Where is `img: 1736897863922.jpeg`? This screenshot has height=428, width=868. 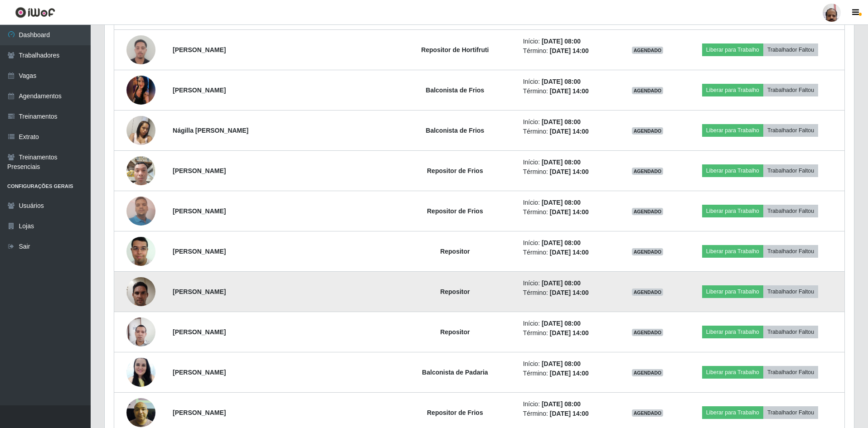
img: 1736897863922.jpeg is located at coordinates (141, 291).